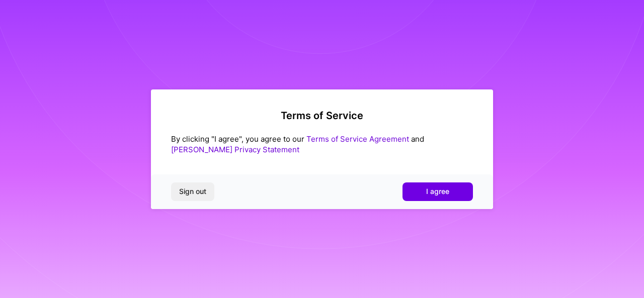  What do you see at coordinates (358, 139) in the screenshot?
I see `a: Terms of Service Agreement` at bounding box center [358, 139].